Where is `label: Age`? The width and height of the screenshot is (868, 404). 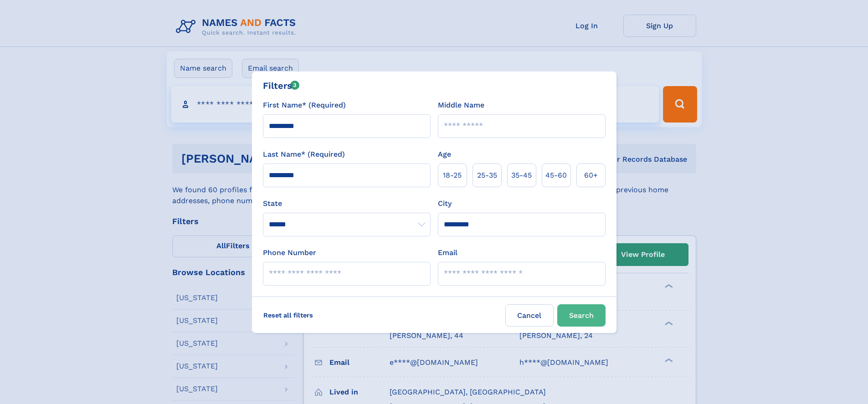
label: Age is located at coordinates (444, 154).